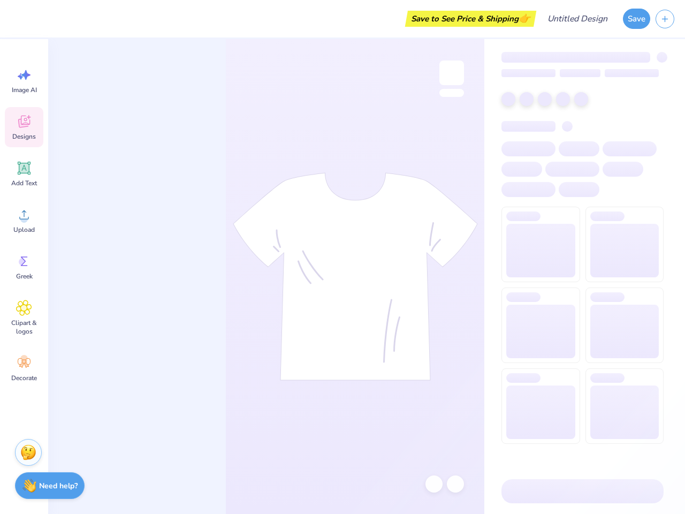 The image size is (685, 514). What do you see at coordinates (24, 276) in the screenshot?
I see `span: Greek` at bounding box center [24, 276].